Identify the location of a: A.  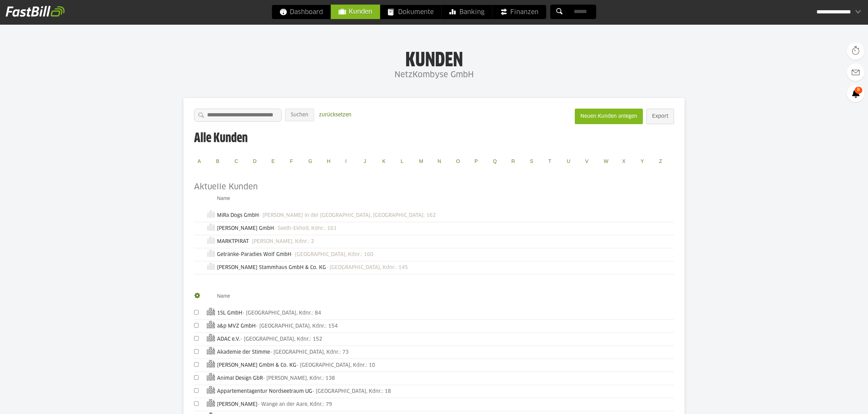
(199, 161).